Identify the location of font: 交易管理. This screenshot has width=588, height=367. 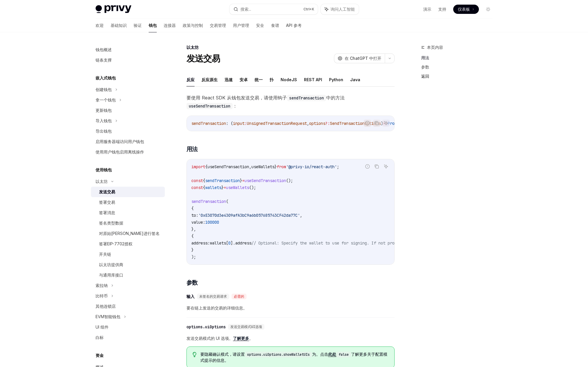
(218, 25).